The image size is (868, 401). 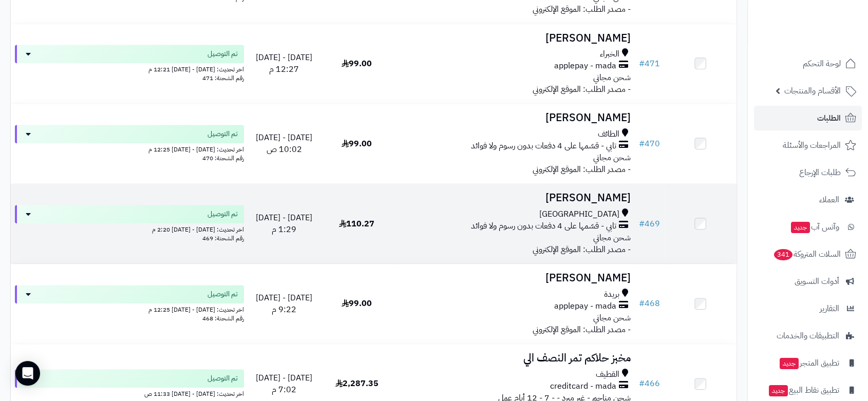 I want to click on a: التطبيقات والخدمات, so click(x=808, y=335).